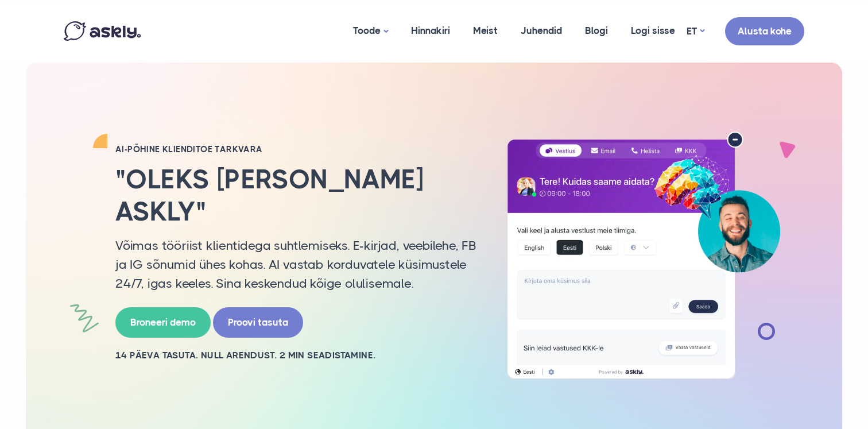  I want to click on h2: 14 PÄEVA TASUTA. NULL ARENDUST. 2 MIN SEADISTAMINE., so click(296, 356).